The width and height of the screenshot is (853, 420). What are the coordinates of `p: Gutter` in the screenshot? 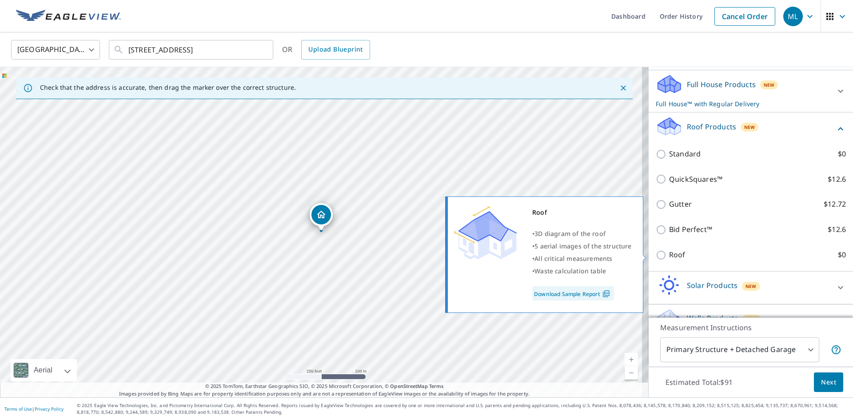 It's located at (680, 204).